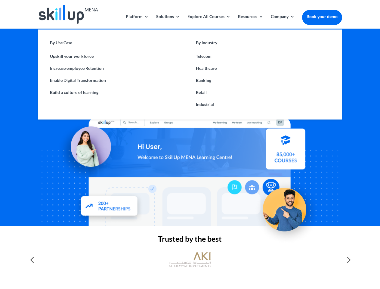 The height and width of the screenshot is (289, 380). I want to click on a: By Use Case, so click(117, 44).